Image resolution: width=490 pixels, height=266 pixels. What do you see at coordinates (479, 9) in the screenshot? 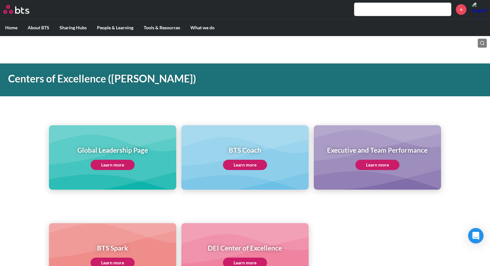
I see `img: Angeliki Andreou` at bounding box center [479, 9].